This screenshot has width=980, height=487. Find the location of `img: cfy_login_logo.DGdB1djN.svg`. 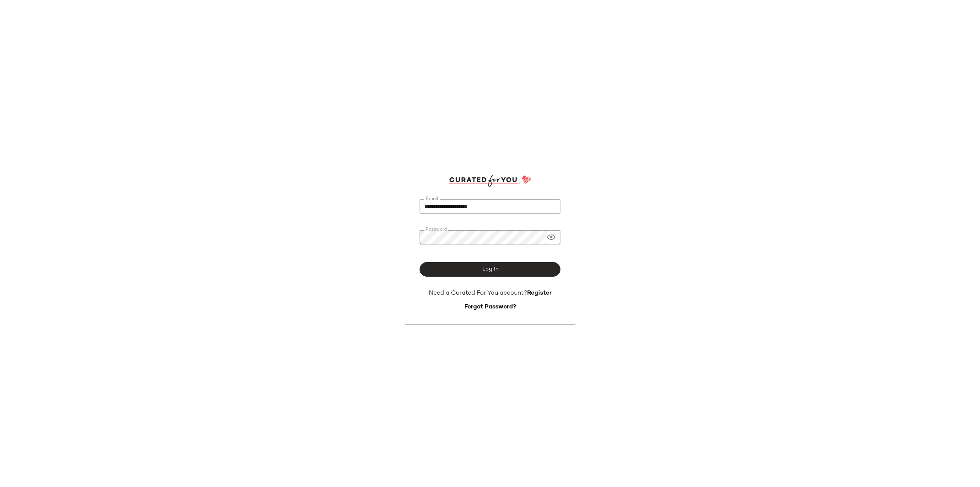

img: cfy_login_logo.DGdB1djN.svg is located at coordinates (490, 181).